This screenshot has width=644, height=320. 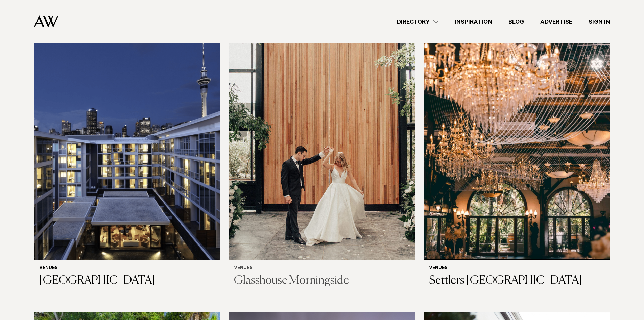 What do you see at coordinates (127, 135) in the screenshot?
I see `img: Auckland Weddings Venues | Sofitel Auckland Viaduct Harbour` at bounding box center [127, 135].